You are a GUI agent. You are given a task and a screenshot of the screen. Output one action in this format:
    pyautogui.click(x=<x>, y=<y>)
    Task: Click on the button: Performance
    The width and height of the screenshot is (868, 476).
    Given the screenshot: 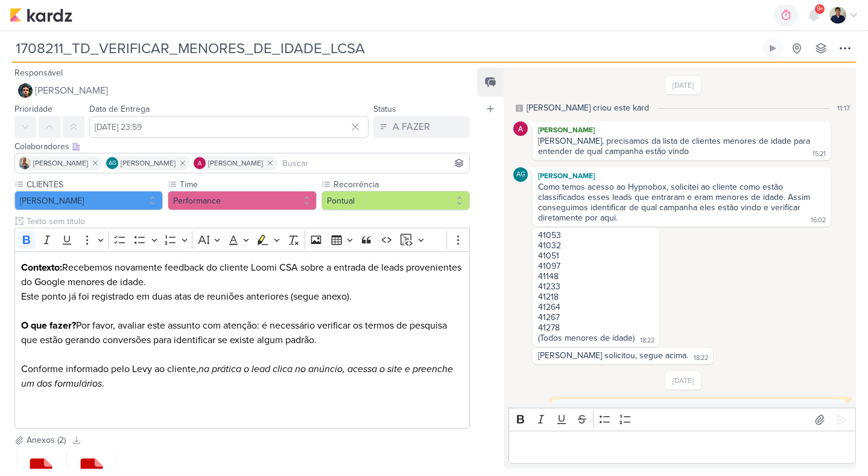 What is the action you would take?
    pyautogui.click(x=242, y=201)
    